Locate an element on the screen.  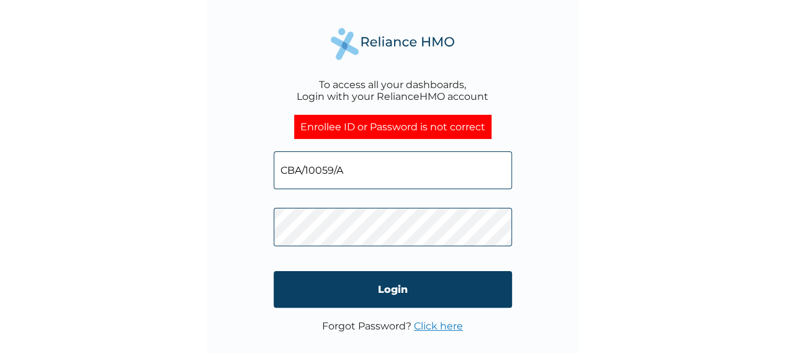
img: Reliance Health's Logo is located at coordinates (393, 43).